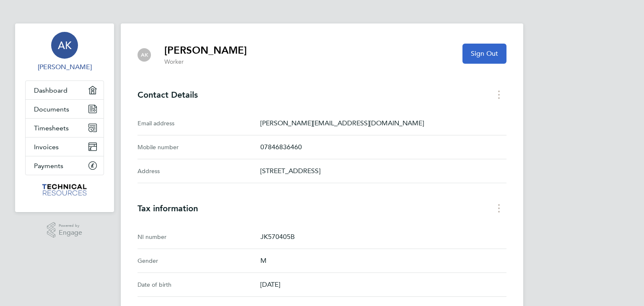  What do you see at coordinates (199, 284) in the screenshot?
I see `div: Date of birth` at bounding box center [199, 284].